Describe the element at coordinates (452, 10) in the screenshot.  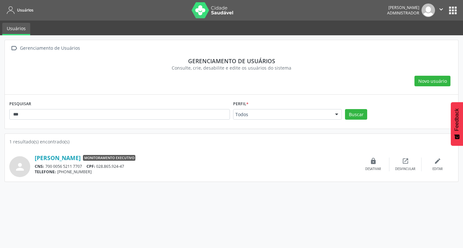
I see `button: apps` at that location.